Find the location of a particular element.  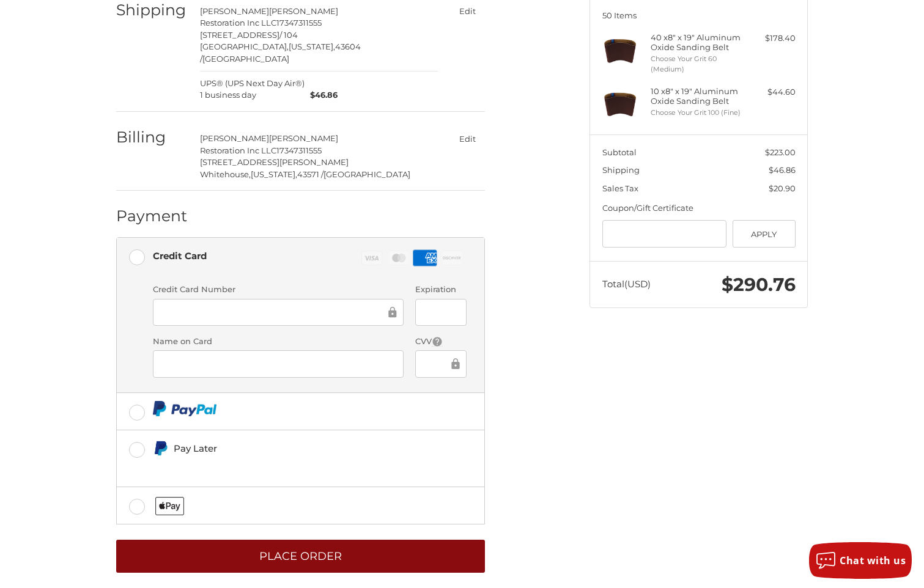

h3: 50 Items is located at coordinates (699, 15).